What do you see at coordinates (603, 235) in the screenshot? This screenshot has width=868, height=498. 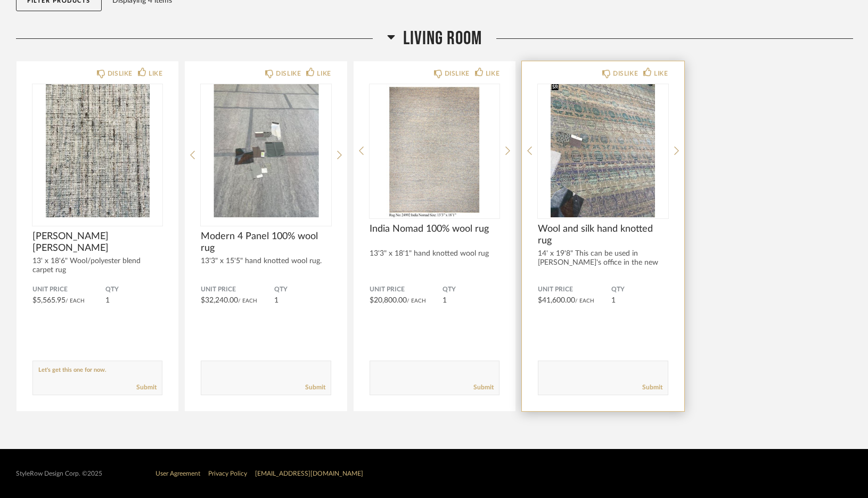 I see `span: Wool and silk hand knotted rug` at bounding box center [603, 235].